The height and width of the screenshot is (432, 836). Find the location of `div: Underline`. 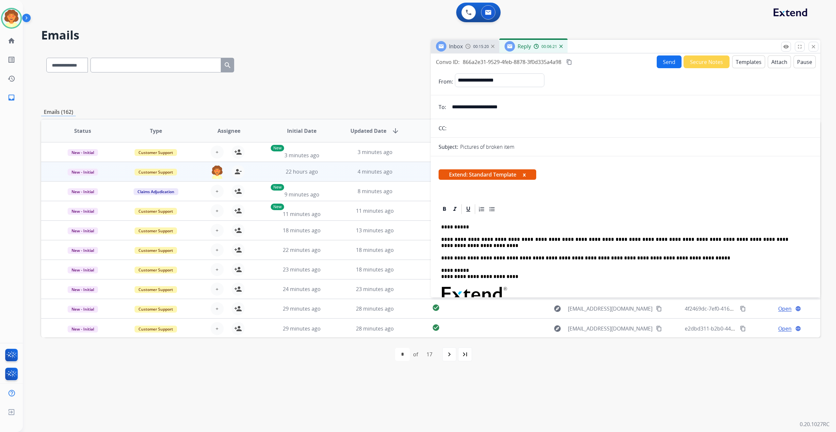

div: Underline is located at coordinates (468, 209).